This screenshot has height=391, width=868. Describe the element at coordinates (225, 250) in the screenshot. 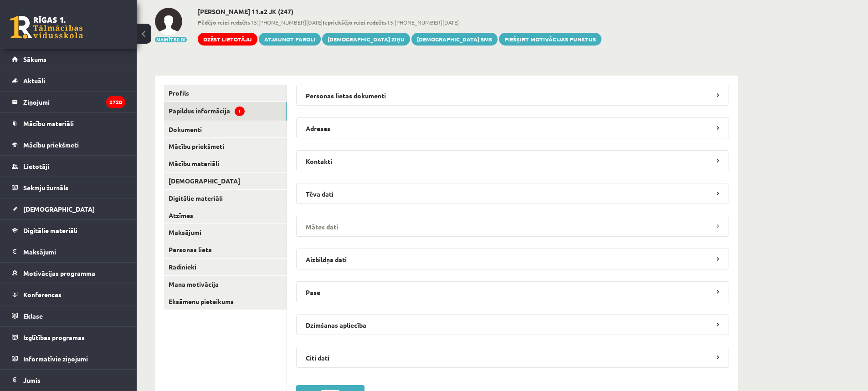

I see `a: Personas lieta` at that location.